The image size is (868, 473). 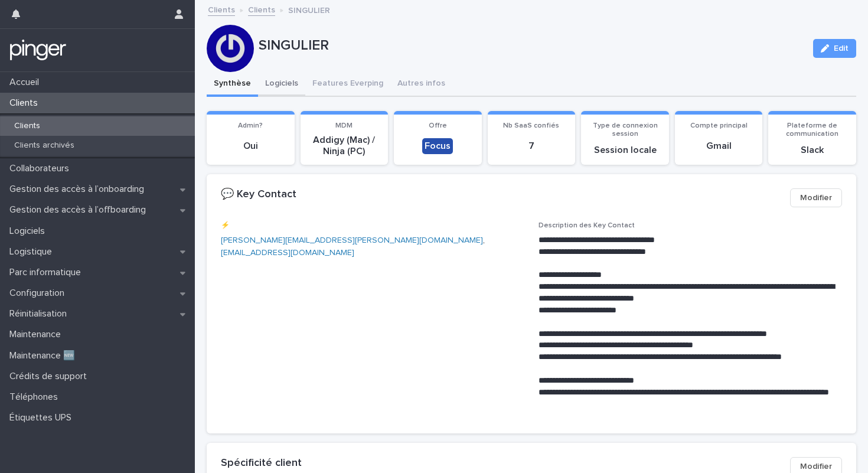 What do you see at coordinates (232, 85) in the screenshot?
I see `button: Synthèse` at bounding box center [232, 85].